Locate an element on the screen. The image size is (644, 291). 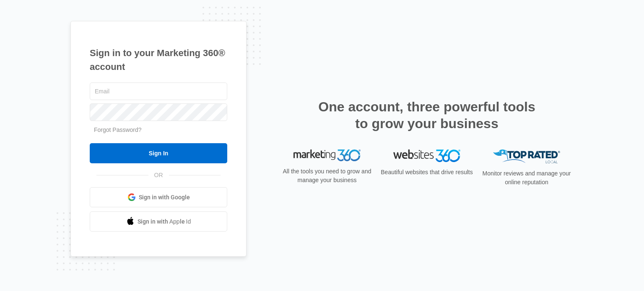
h1: Sign in to your Marketing 360® account is located at coordinates (158, 60).